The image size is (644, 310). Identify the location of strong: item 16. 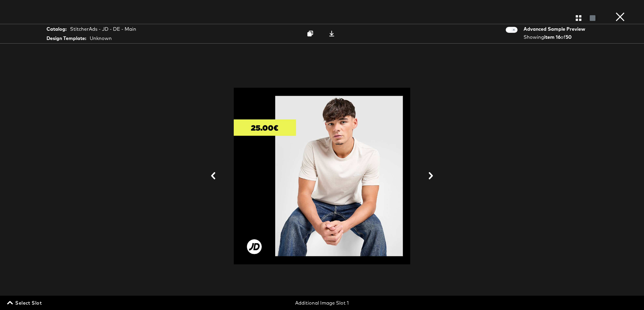
(552, 37).